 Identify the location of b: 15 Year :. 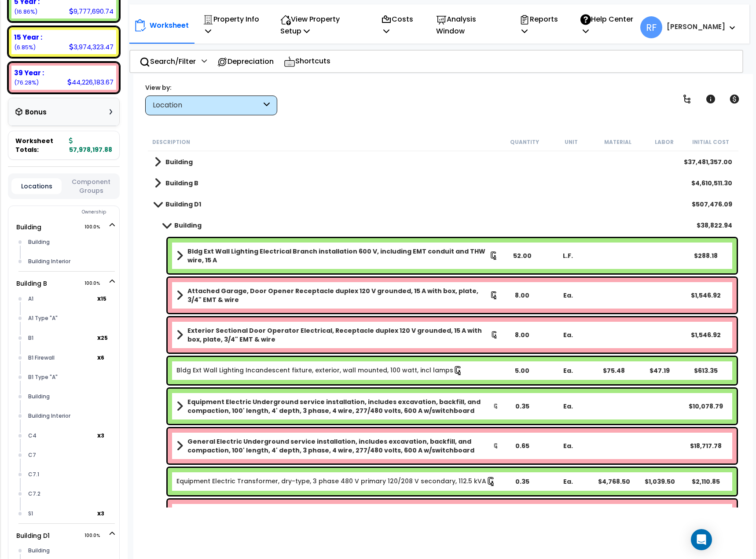
(28, 37).